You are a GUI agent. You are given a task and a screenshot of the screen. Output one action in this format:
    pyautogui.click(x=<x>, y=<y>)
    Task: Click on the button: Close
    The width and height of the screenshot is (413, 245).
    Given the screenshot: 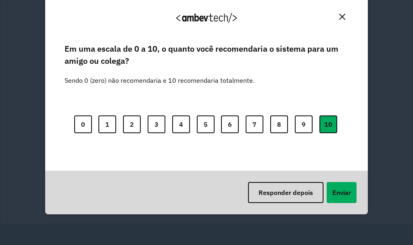 What is the action you would take?
    pyautogui.click(x=342, y=17)
    